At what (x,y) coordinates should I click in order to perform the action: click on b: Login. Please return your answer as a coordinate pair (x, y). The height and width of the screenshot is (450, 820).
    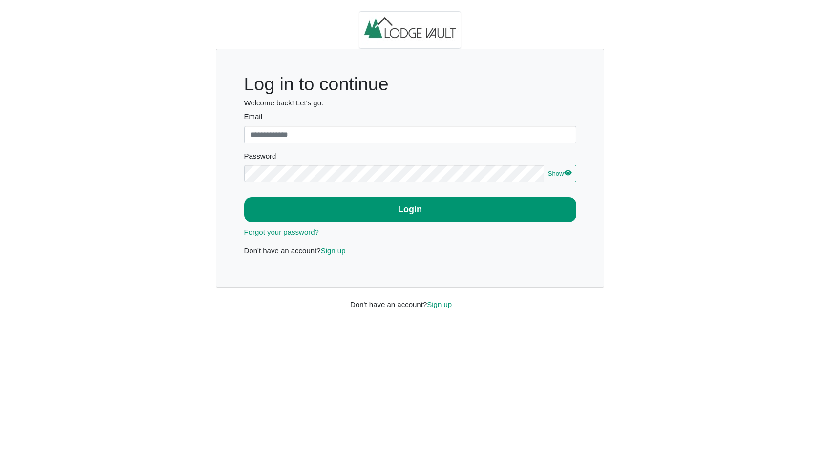
    Looking at the image, I should click on (410, 210).